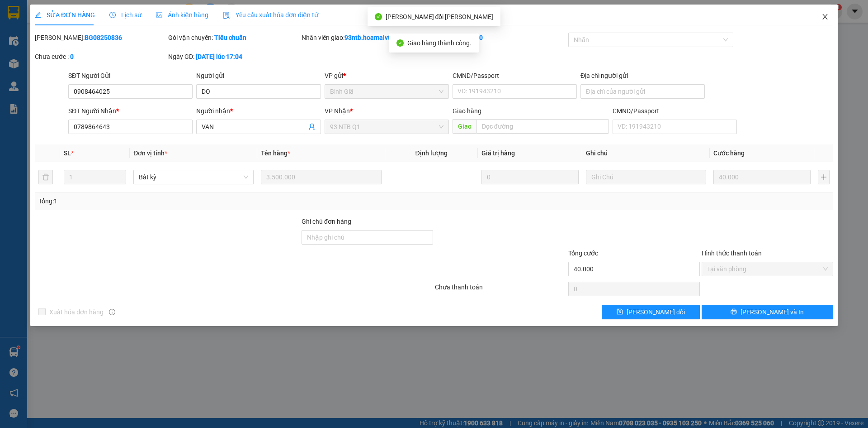 The height and width of the screenshot is (428, 868). I want to click on span: info-circle, so click(112, 312).